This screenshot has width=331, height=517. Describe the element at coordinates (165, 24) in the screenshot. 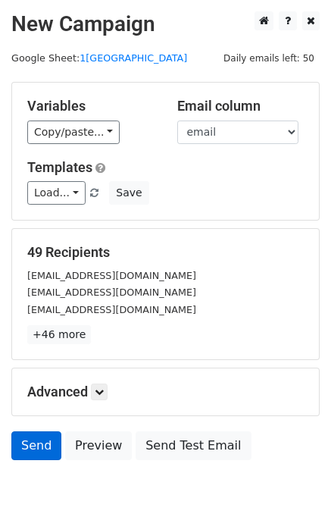

I see `h2: New Campaign` at that location.